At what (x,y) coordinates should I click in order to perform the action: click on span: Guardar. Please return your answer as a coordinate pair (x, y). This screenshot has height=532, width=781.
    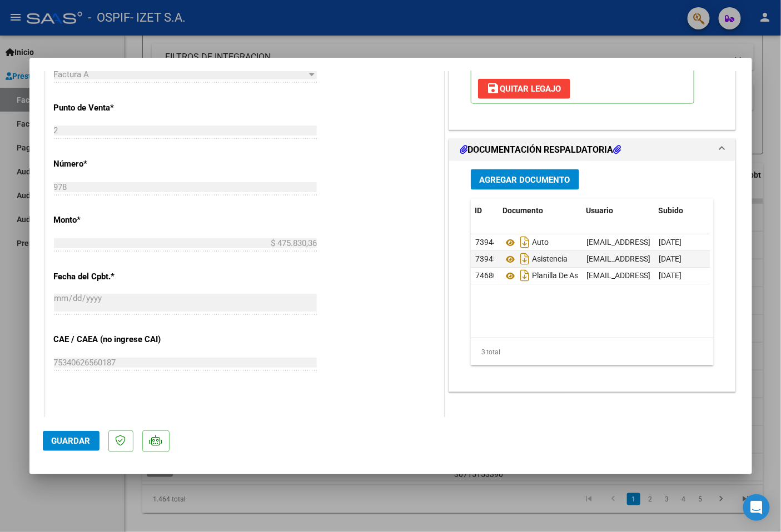
    Looking at the image, I should click on (71, 441).